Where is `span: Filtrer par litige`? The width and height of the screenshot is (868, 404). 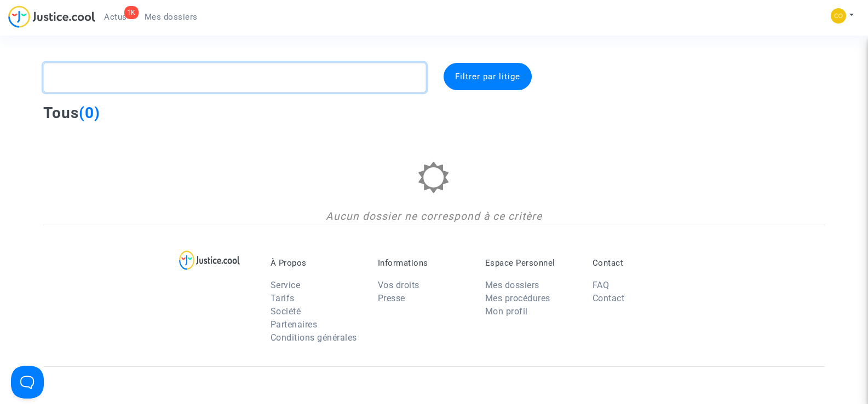
span: Filtrer par litige is located at coordinates (487, 76).